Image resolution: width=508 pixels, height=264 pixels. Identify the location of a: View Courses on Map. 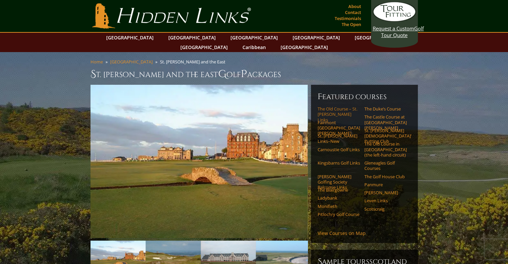
(342, 233).